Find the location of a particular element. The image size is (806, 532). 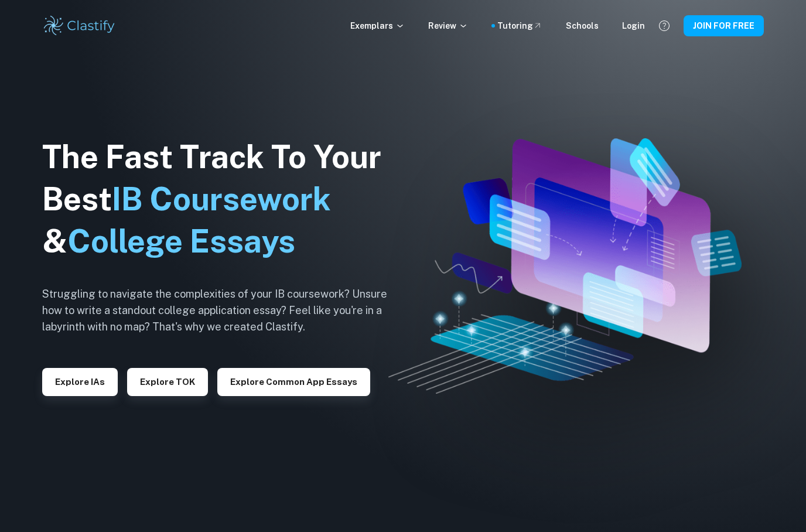

p: Exemplars is located at coordinates (377, 26).